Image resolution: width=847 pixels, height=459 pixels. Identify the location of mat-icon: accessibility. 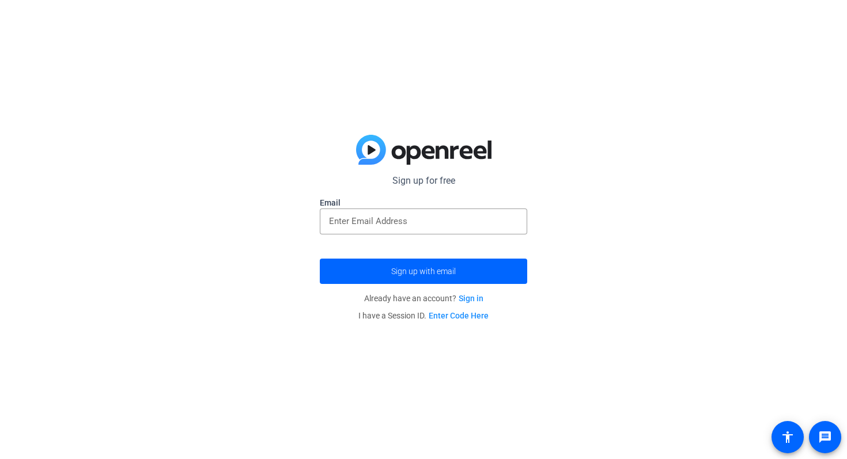
(788, 438).